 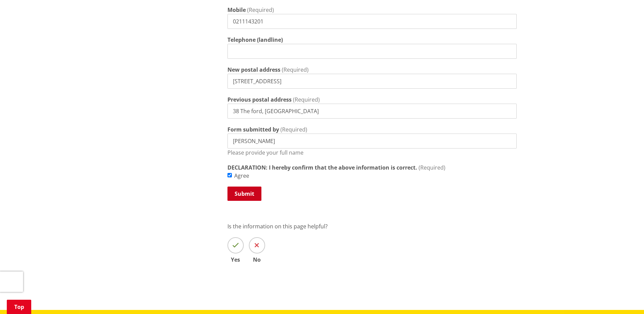 I want to click on label: Mobile, so click(x=237, y=10).